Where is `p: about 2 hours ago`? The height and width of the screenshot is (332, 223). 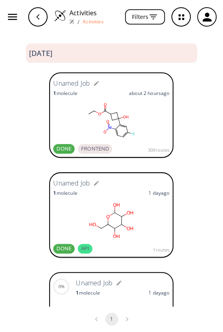 p: about 2 hours ago is located at coordinates (149, 93).